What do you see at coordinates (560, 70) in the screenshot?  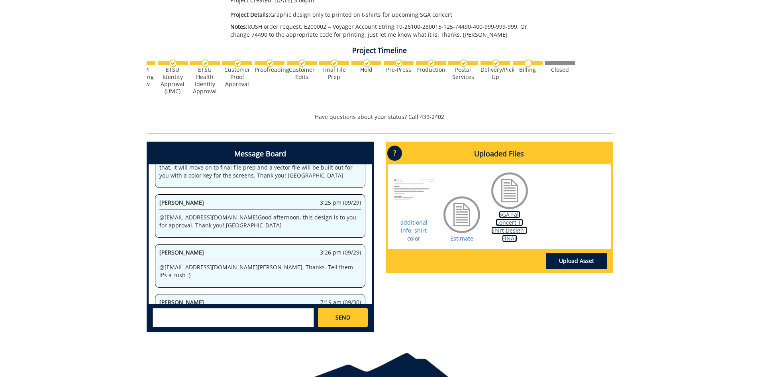 I see `div: Closed` at bounding box center [560, 70].